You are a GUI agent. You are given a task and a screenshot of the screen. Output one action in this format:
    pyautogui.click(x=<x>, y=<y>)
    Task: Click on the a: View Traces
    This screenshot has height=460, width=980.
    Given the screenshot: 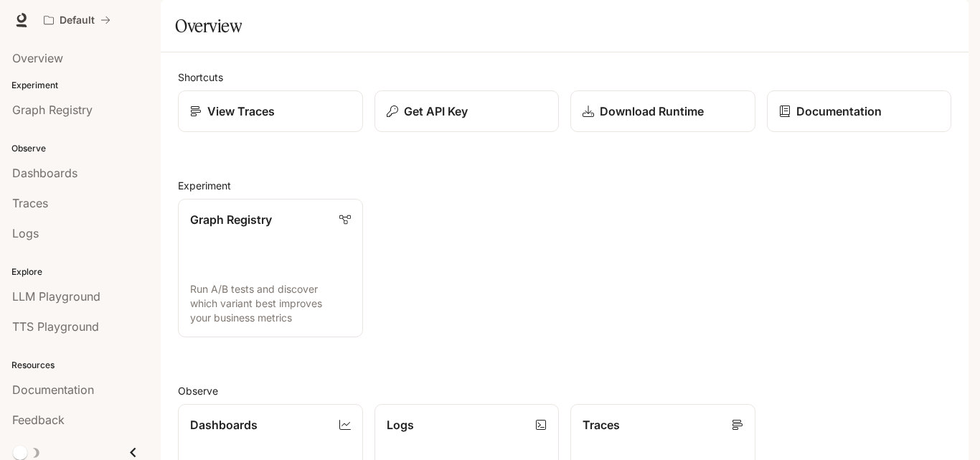 What is the action you would take?
    pyautogui.click(x=270, y=111)
    